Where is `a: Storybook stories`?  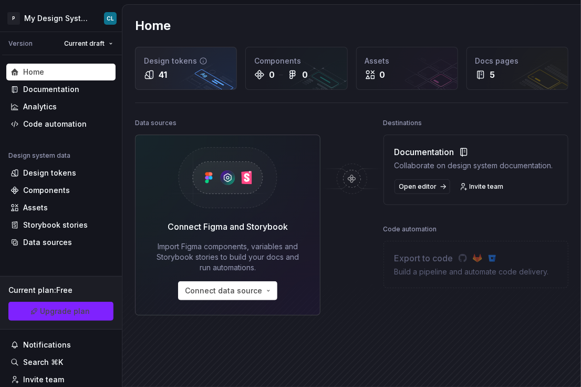
a: Storybook stories is located at coordinates (61, 225).